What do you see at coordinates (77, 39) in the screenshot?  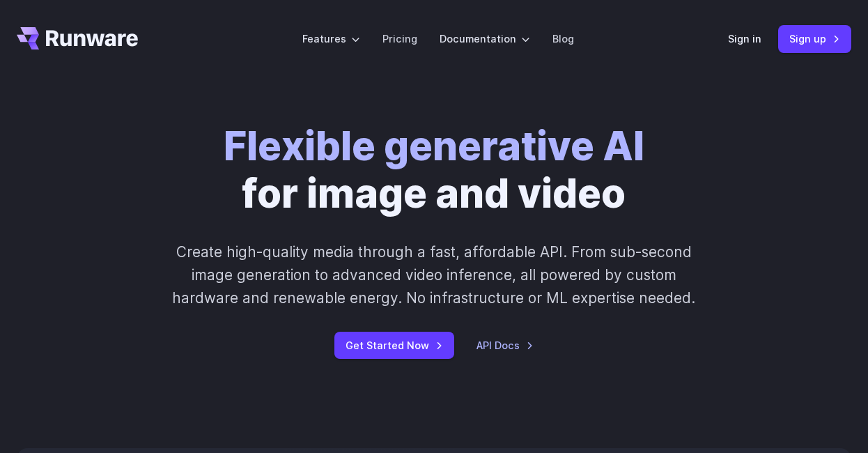 I see `a: Go to /` at bounding box center [77, 39].